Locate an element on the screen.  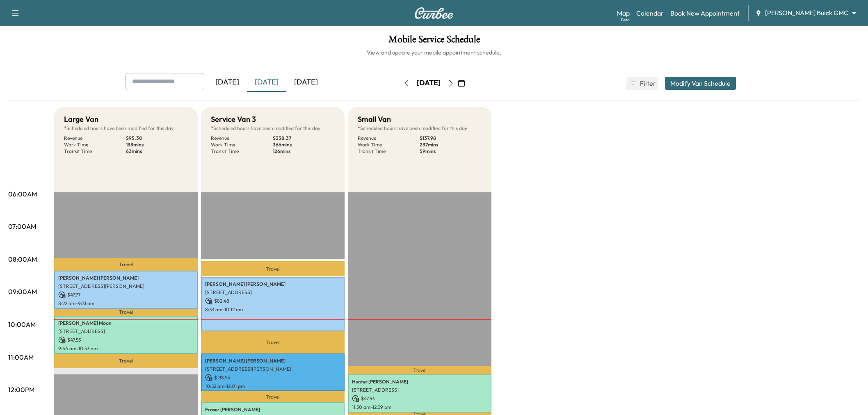
p: $ 138.94 is located at coordinates (273, 377).